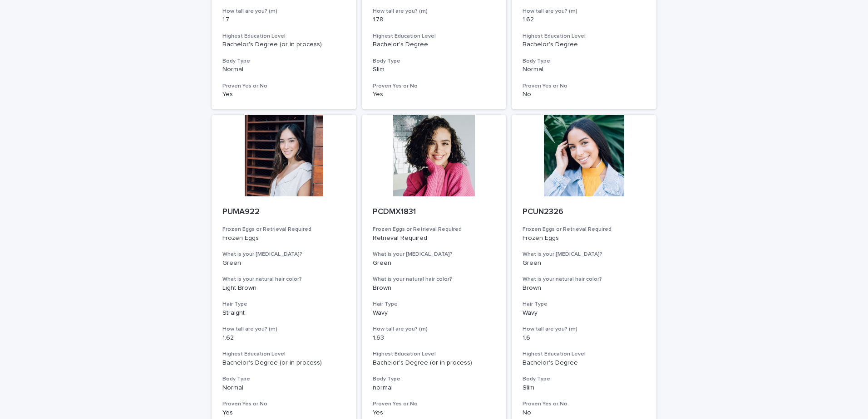 The height and width of the screenshot is (419, 868). I want to click on p: Light Brown, so click(284, 288).